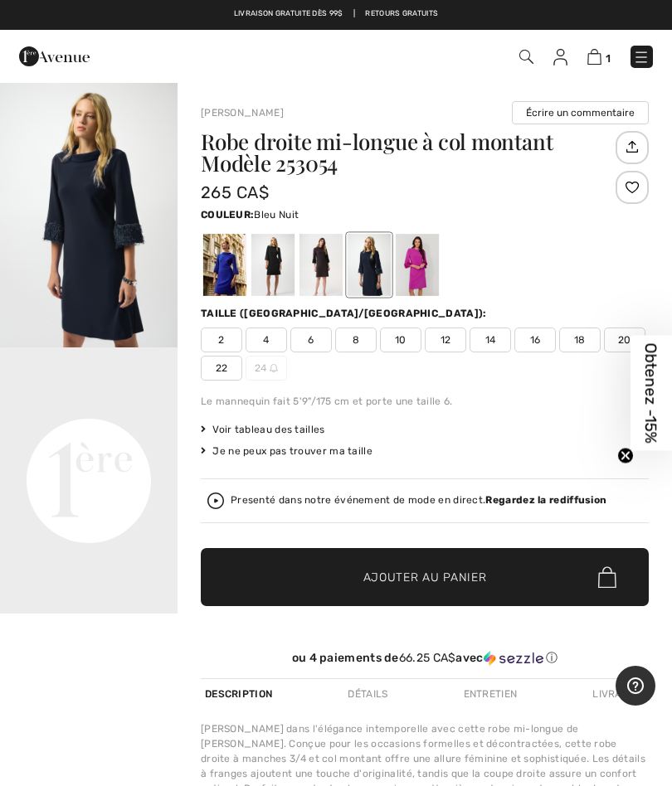 This screenshot has height=786, width=672. Describe the element at coordinates (651, 393) in the screenshot. I see `div: Obtenez -15%Close teaser` at that location.